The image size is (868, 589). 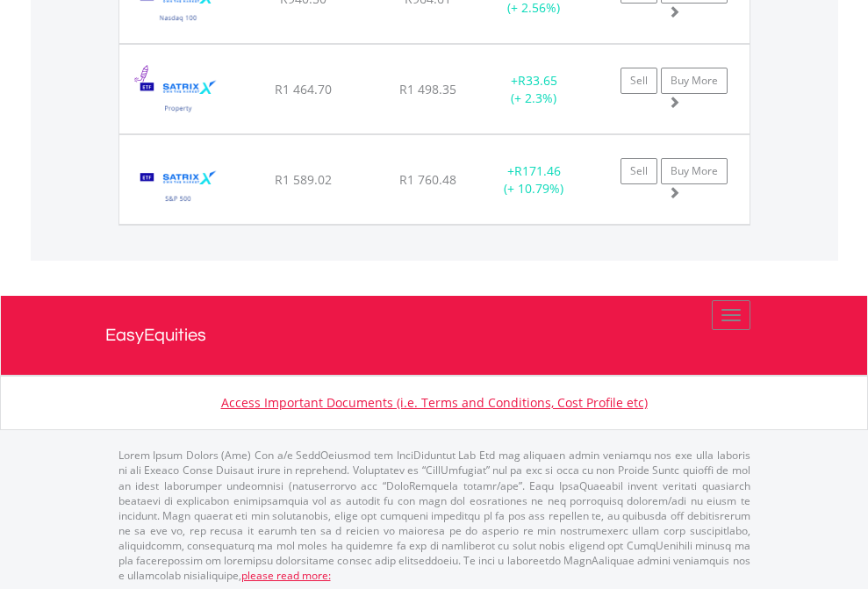 What do you see at coordinates (428, 88) in the screenshot?
I see `span: R1 498.35` at bounding box center [428, 88].